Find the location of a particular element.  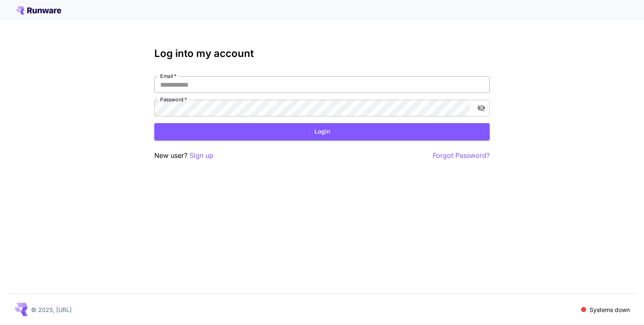

h3: Log into my account is located at coordinates (322, 54).